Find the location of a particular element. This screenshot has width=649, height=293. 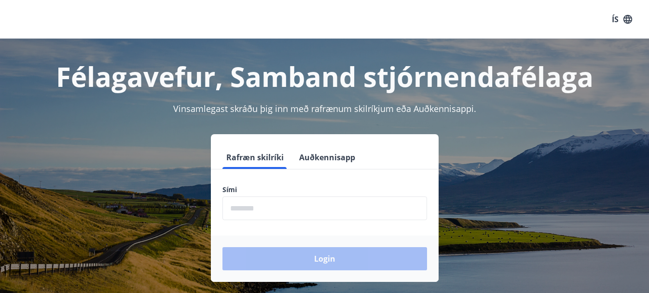

span: Vinsamlegast skráðu þig inn með rafrænum skilríkjum eða Auðkennisappi. is located at coordinates (325, 109).